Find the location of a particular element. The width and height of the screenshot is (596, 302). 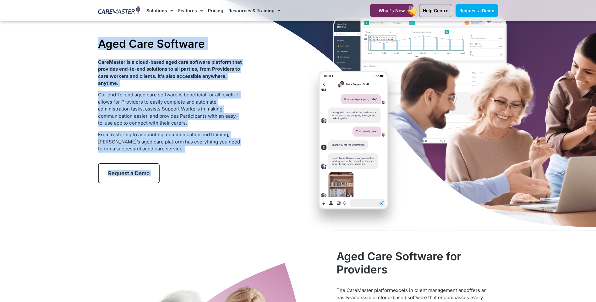

span: What's New is located at coordinates (392, 10).